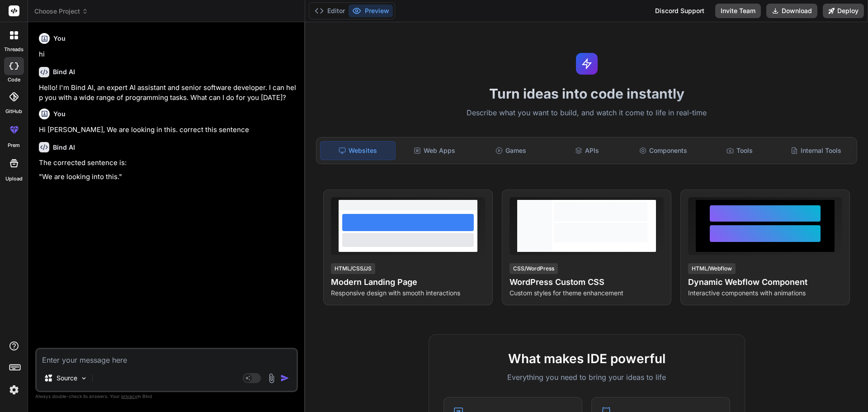 The height and width of the screenshot is (412, 868). I want to click on button: Invite Team, so click(738, 11).